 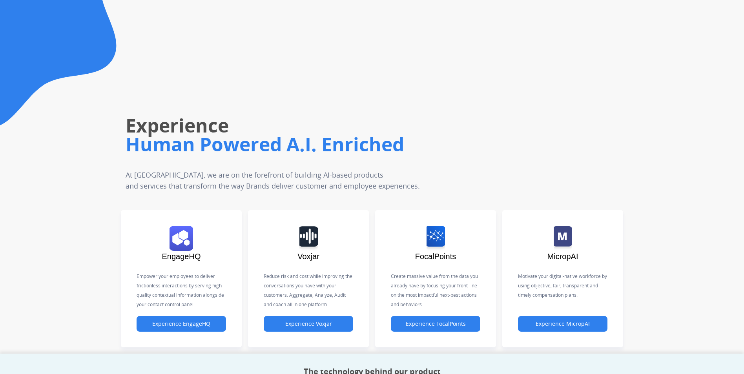 What do you see at coordinates (181, 257) in the screenshot?
I see `span: EngageHQ` at bounding box center [181, 257].